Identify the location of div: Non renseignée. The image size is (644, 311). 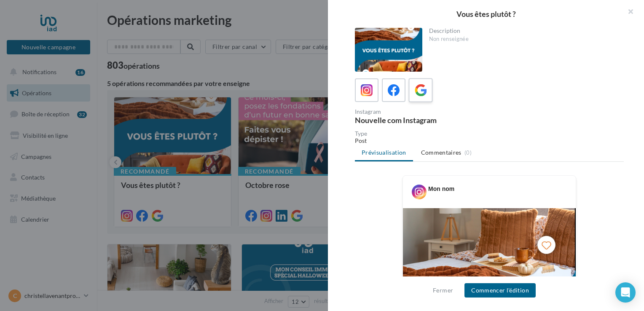
(523, 39).